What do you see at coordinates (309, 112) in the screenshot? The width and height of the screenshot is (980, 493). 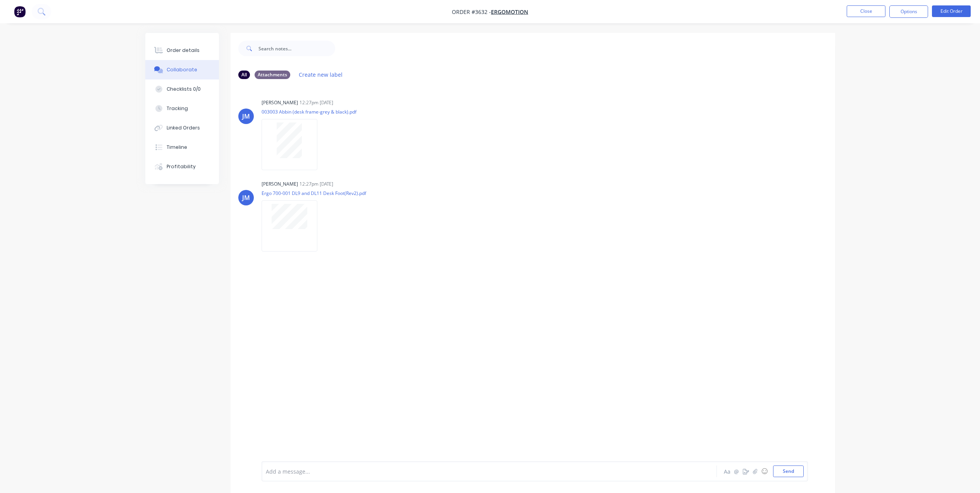 I see `p: 003003 Abbin (desk frame-grey & black).pdf` at bounding box center [309, 112].